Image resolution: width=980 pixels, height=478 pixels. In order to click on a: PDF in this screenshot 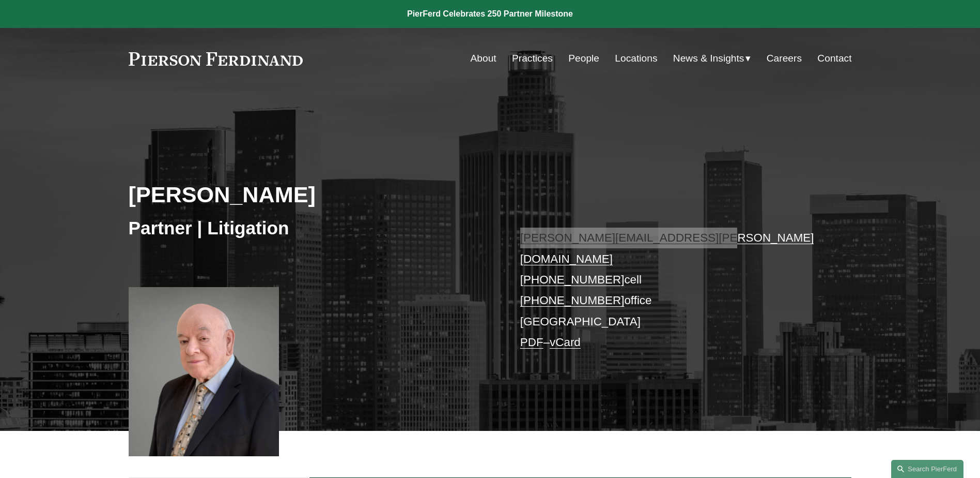, I will do `click(532, 342)`.